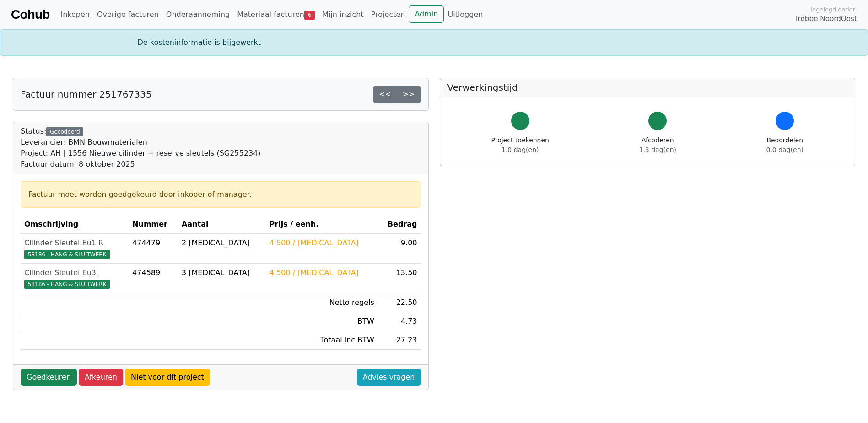  Describe the element at coordinates (30, 15) in the screenshot. I see `a: Cohub` at that location.